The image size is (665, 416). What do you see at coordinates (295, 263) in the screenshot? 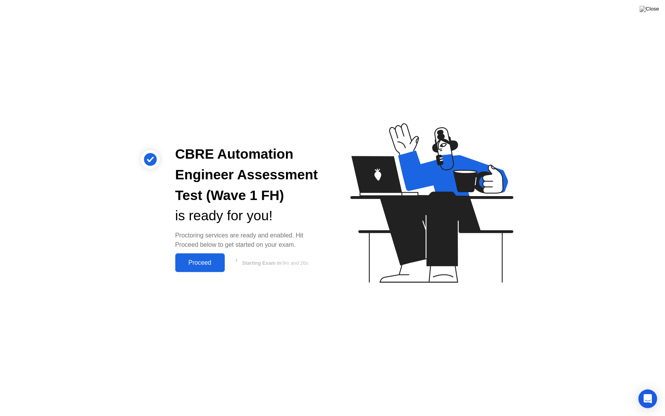
I see `span: 9m and 26s` at bounding box center [295, 263].